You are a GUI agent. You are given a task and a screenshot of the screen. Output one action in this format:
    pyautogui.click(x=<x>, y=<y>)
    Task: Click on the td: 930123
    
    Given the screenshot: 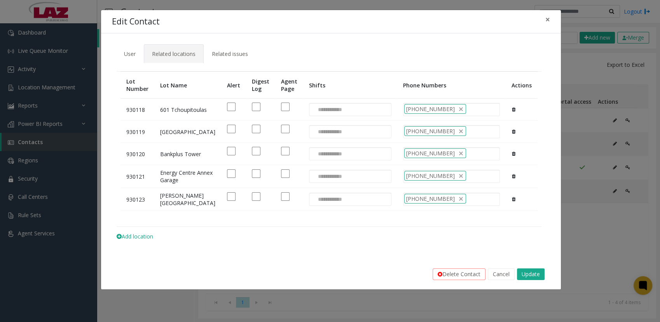 What is the action you would take?
    pyautogui.click(x=137, y=199)
    